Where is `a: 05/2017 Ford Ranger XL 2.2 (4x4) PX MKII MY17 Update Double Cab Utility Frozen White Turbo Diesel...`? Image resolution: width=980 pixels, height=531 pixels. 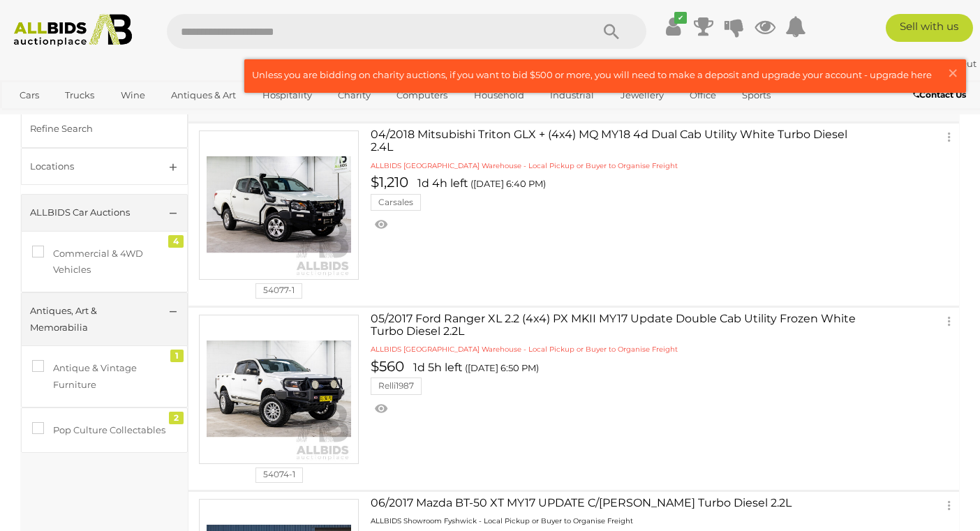
a: 05/2017 Ford Ranger XL 2.2 (4x4) PX MKII MY17 Update Double Cab Utility Frozen White Turbo Diesel... is located at coordinates (574, 398).